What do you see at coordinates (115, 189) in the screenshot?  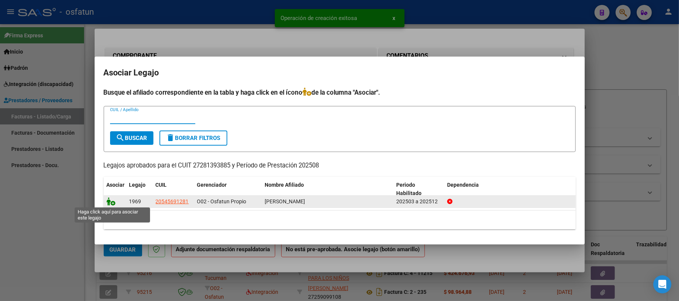 I see `datatable-header-cell: Asociar` at bounding box center [115, 189].